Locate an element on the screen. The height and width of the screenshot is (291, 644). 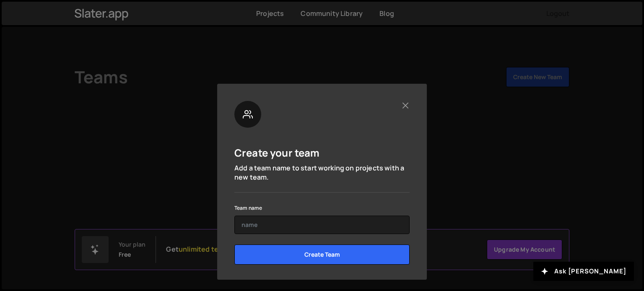
h5: Create your team is located at coordinates (277, 152).